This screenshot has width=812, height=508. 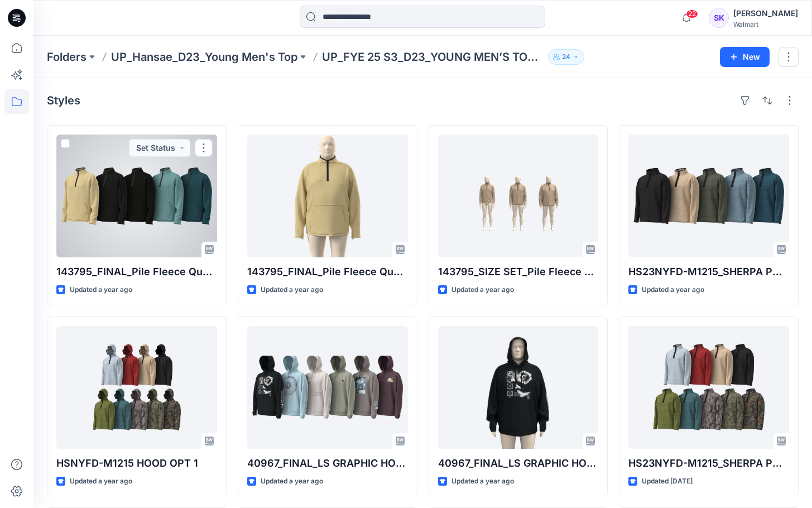 What do you see at coordinates (66, 57) in the screenshot?
I see `p: Folders` at bounding box center [66, 57].